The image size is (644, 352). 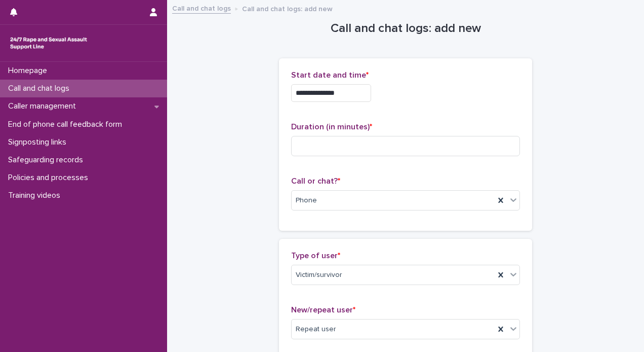 I want to click on p: Caller management, so click(x=44, y=106).